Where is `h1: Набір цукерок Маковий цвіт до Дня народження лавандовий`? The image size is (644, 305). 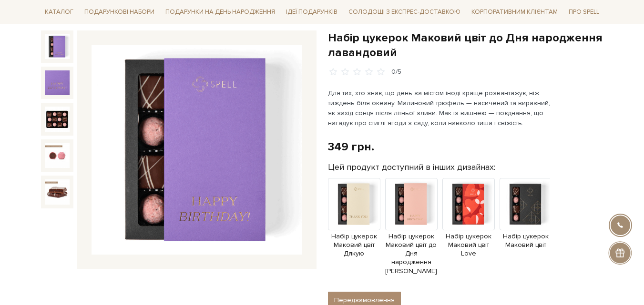 h1: Набір цукерок Маковий цвіт до Дня народження лавандовий is located at coordinates (466, 45).